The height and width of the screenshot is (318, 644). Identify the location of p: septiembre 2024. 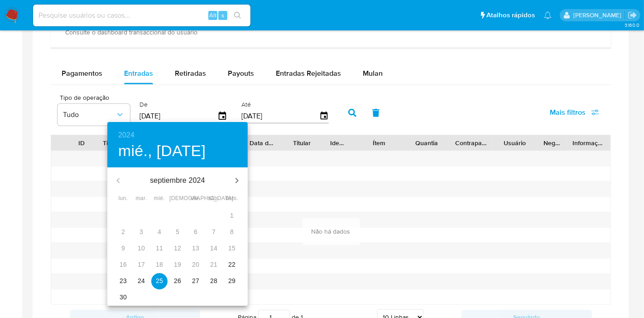
(178, 180).